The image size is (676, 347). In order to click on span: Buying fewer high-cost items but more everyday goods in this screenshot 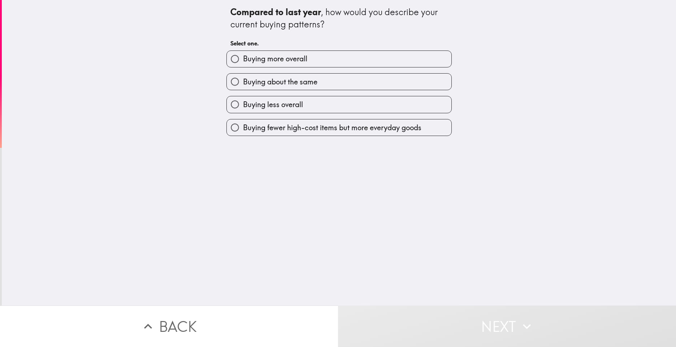, I will do `click(332, 128)`.